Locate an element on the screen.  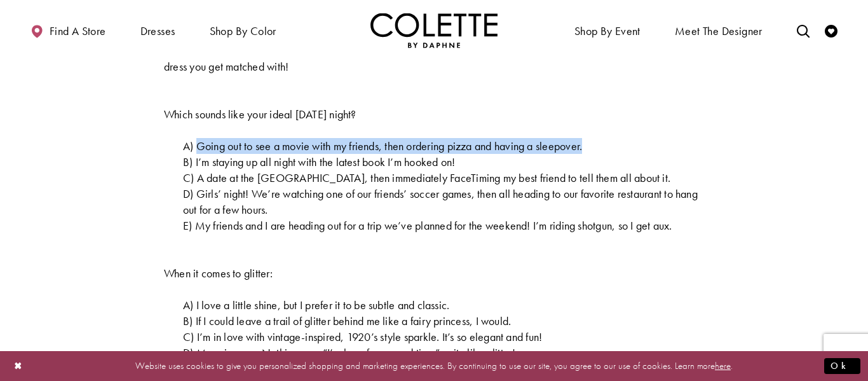
img: Colette by Daphne is located at coordinates (434, 30).